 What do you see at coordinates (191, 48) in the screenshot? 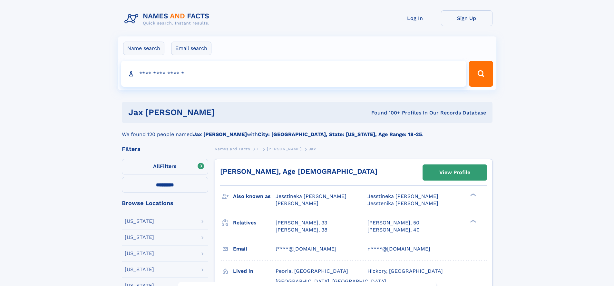
I see `label: Email search` at bounding box center [191, 48].